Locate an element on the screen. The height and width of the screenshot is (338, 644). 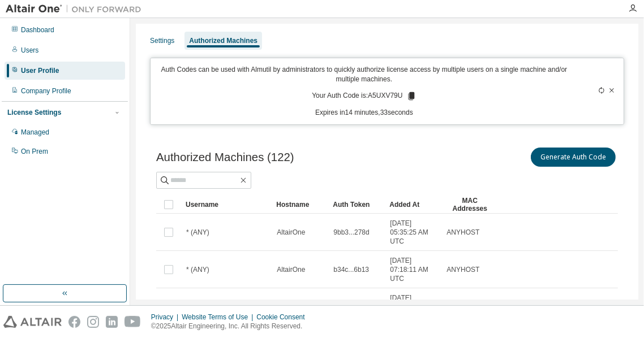
div: Authorized Machines is located at coordinates (223, 41).